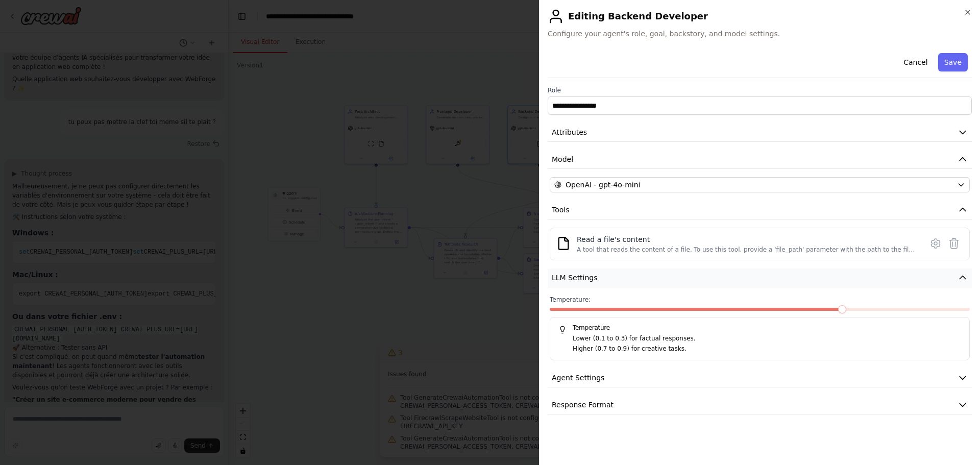 This screenshot has height=465, width=980. I want to click on span: LLM Settings, so click(575, 278).